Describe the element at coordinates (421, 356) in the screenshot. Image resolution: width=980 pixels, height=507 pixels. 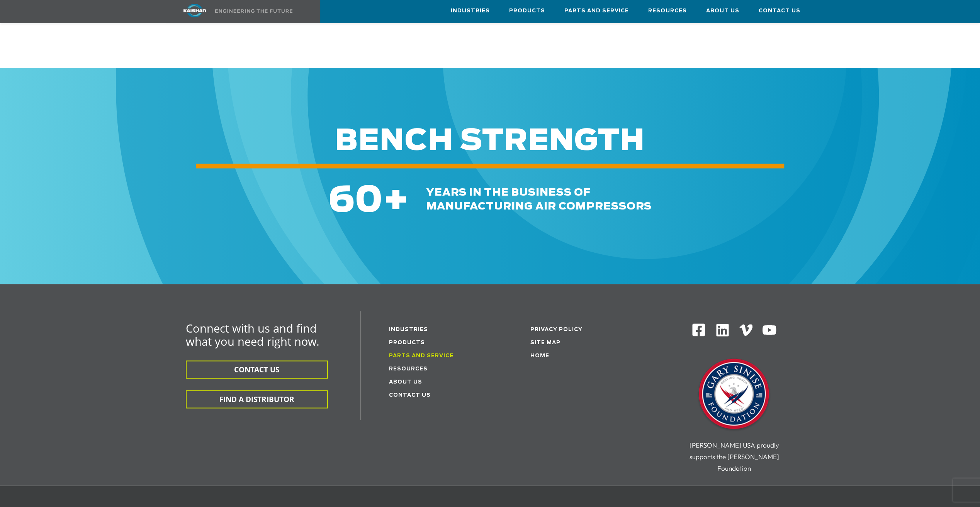
I see `a: Parts and service` at that location.